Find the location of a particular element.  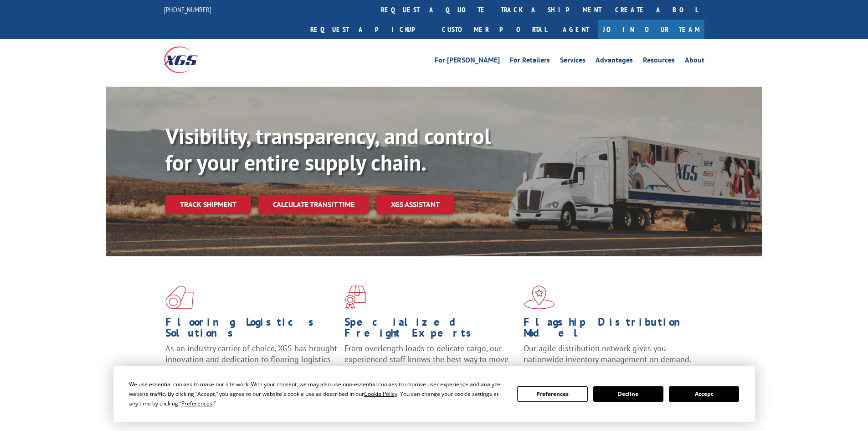

div: Cookie Consent Prompt is located at coordinates (435, 394).